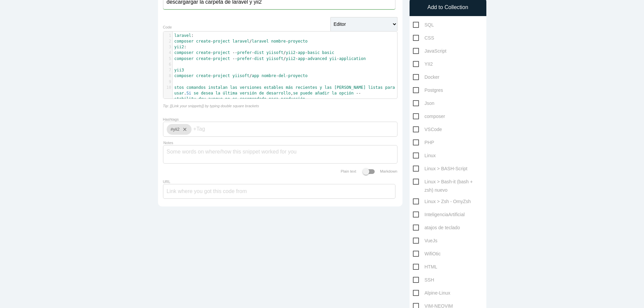  I want to click on span: SQL, so click(423, 25).